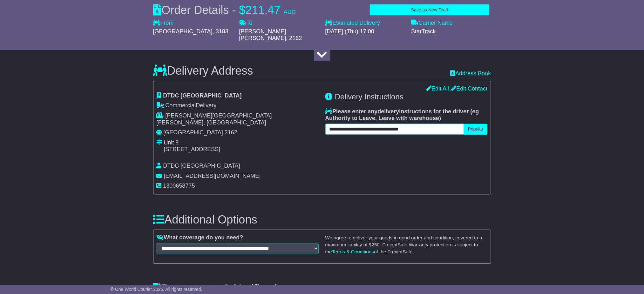 The image size is (644, 294). I want to click on h3: Delivery Address, so click(203, 72).